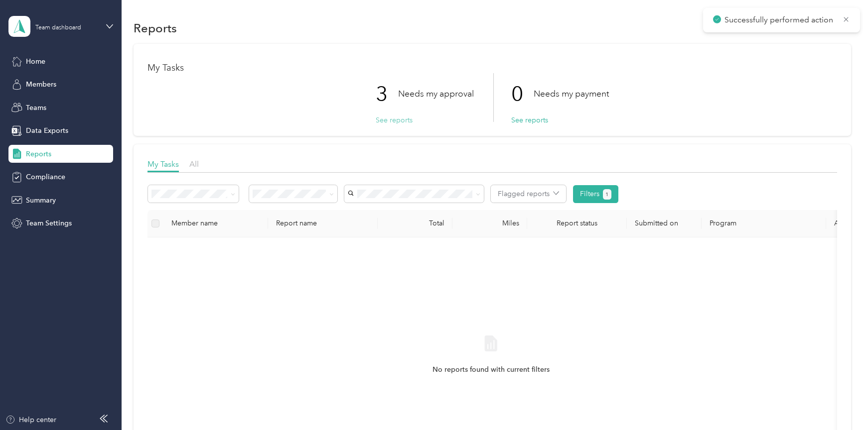  What do you see at coordinates (780, 20) in the screenshot?
I see `p: Successfully performed action` at bounding box center [780, 20].